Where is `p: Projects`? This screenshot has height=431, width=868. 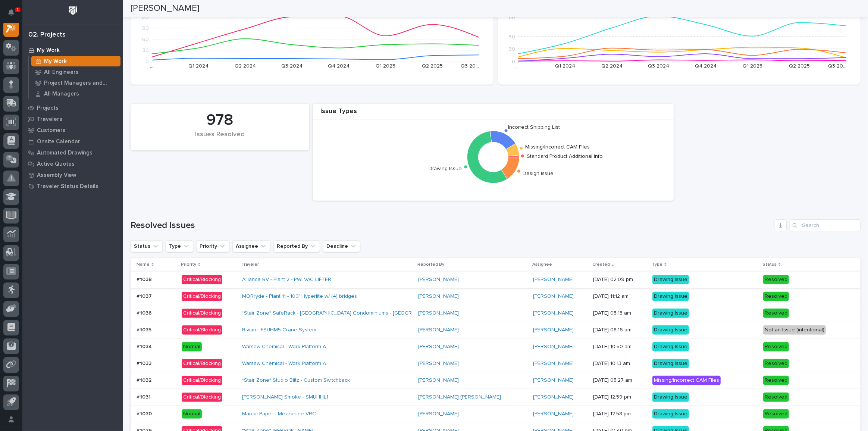
p: Projects is located at coordinates (48, 108).